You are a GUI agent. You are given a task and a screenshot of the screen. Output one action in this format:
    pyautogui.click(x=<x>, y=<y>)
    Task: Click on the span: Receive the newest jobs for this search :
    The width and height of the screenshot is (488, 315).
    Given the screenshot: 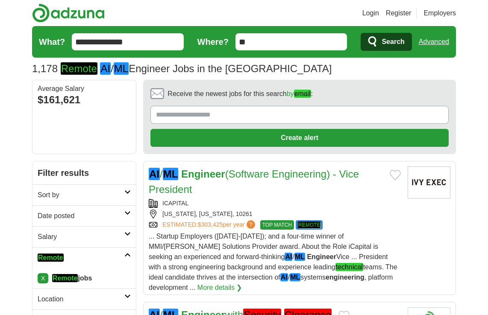 What is the action you would take?
    pyautogui.click(x=240, y=94)
    